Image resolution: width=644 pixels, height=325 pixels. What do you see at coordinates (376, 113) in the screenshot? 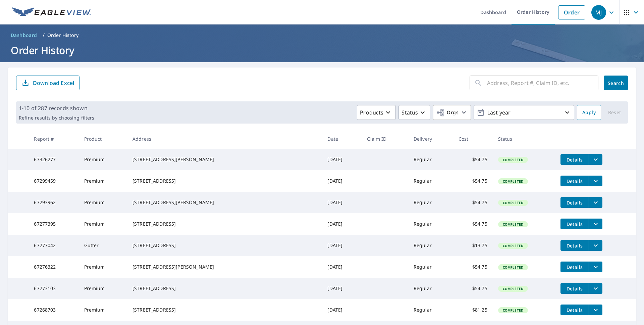
I see `button: Products` at bounding box center [376, 113].